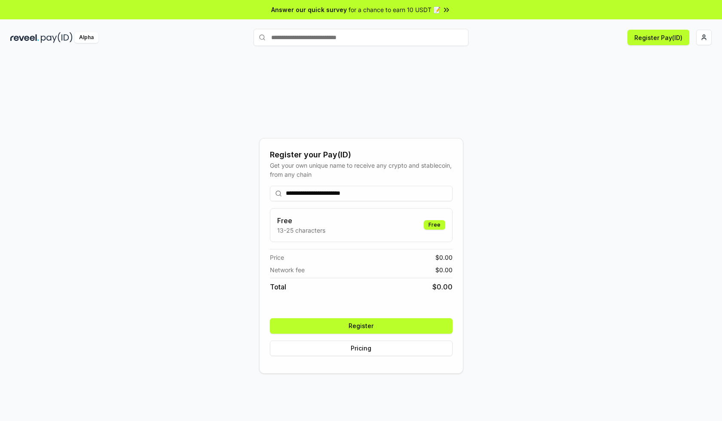 The image size is (722, 421). I want to click on button: Pricing, so click(361, 348).